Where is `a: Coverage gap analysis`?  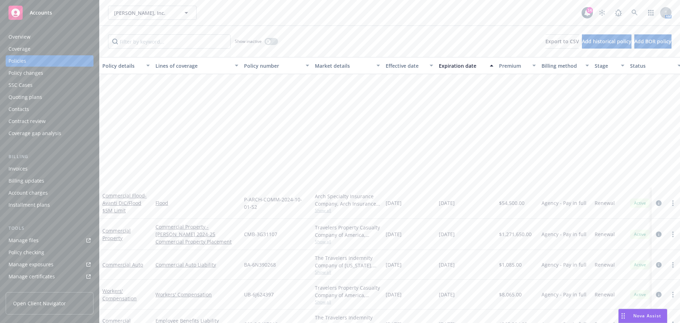
a: Coverage gap analysis is located at coordinates (50, 133).